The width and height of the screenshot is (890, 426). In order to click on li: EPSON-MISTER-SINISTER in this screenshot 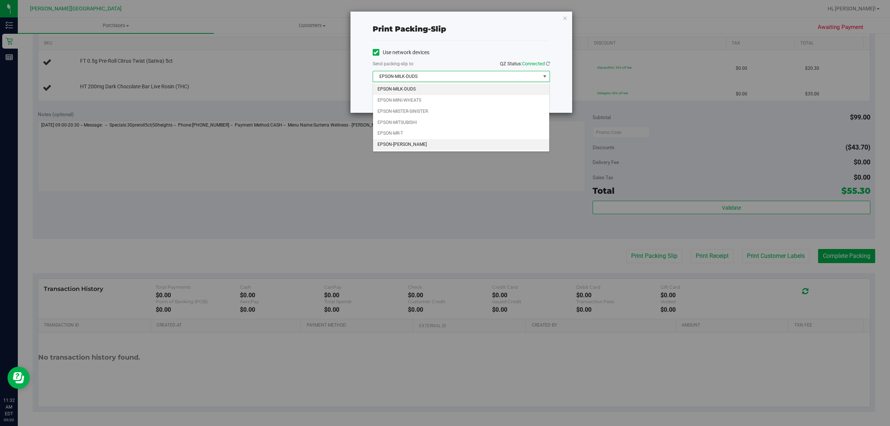, I will do `click(461, 112)`.